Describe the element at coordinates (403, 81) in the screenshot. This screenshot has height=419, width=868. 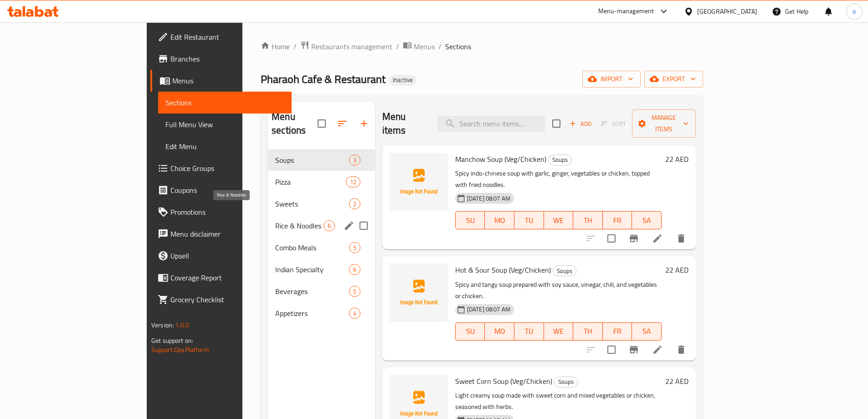
I see `div: Inactive` at that location.